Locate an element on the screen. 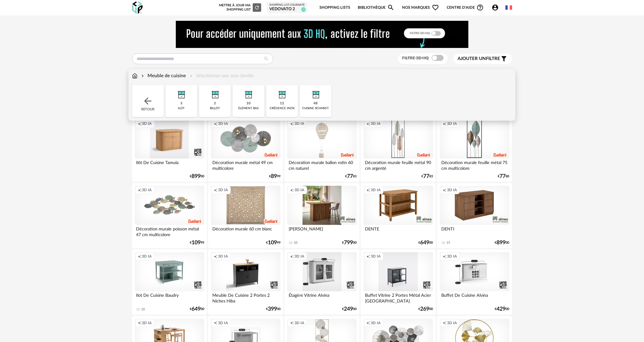 The height and width of the screenshot is (342, 644). div: DENTI is located at coordinates (474, 231).